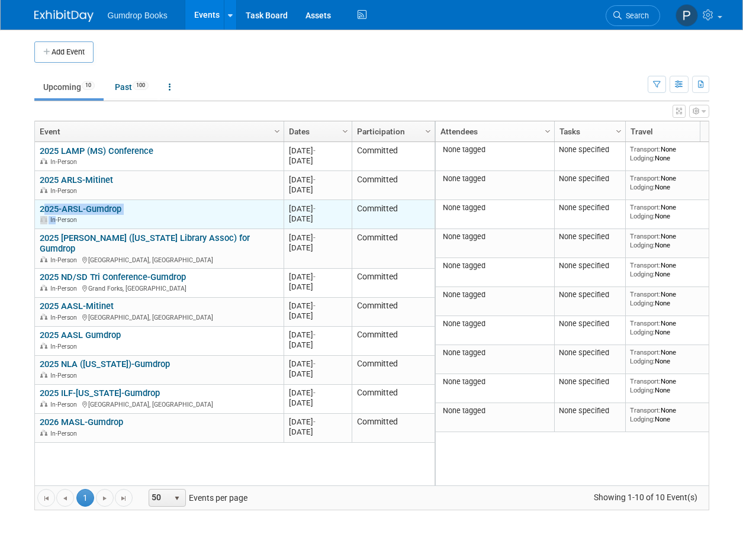 The width and height of the screenshot is (743, 560). What do you see at coordinates (140, 85) in the screenshot?
I see `span: 100` at bounding box center [140, 85].